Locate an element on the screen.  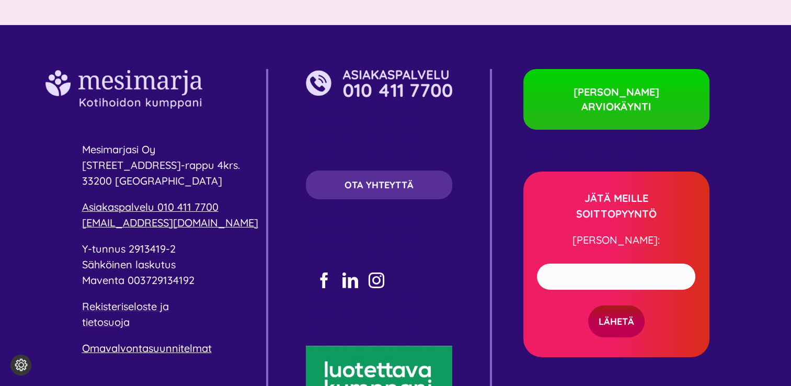
a: Rekisteriseloste ja tietosuoja is located at coordinates (126, 314).